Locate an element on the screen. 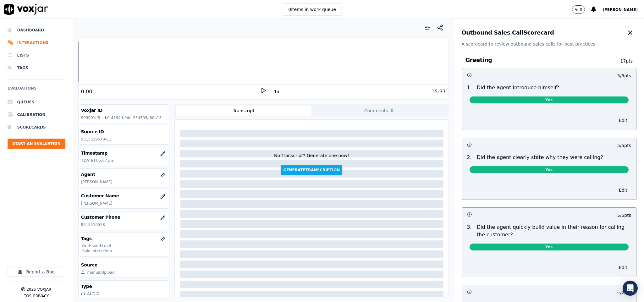 This screenshot has width=644, height=302. button: 1x is located at coordinates (277, 92).